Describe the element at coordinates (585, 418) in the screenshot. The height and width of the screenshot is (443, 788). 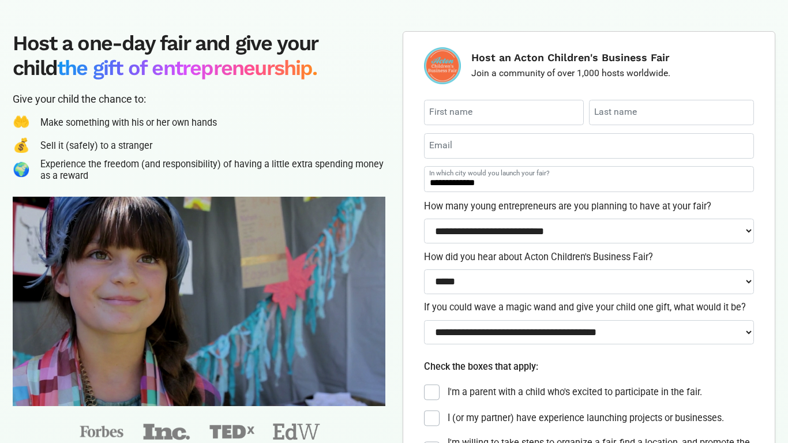
I see `label: I (or my partner) have experience launching projects or businesses.` at that location.